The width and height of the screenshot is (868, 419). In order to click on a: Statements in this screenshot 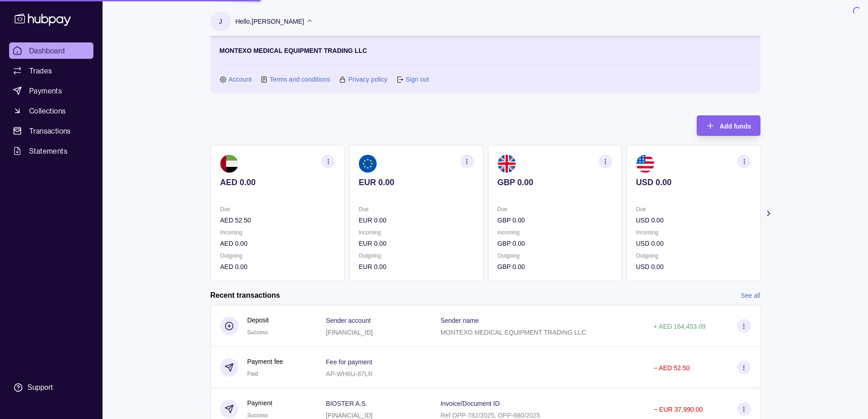, I will do `click(51, 151)`.